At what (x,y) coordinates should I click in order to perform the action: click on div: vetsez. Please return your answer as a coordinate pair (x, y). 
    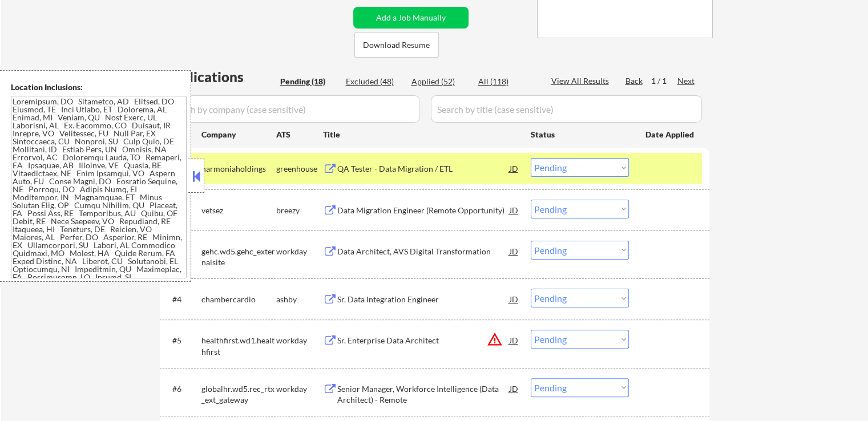
    Looking at the image, I should click on (238, 210).